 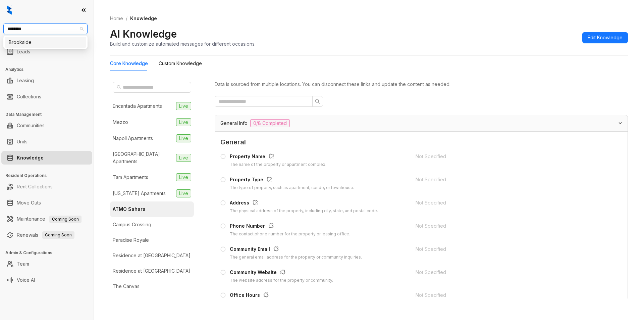 I want to click on a: Team, so click(x=23, y=264).